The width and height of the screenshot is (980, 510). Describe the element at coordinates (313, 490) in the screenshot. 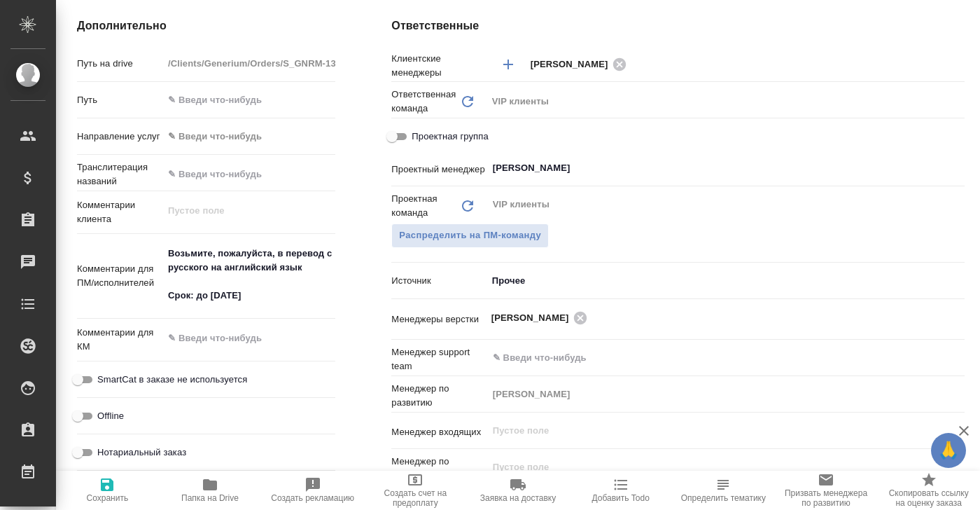

I see `button: Создать рекламацию` at that location.